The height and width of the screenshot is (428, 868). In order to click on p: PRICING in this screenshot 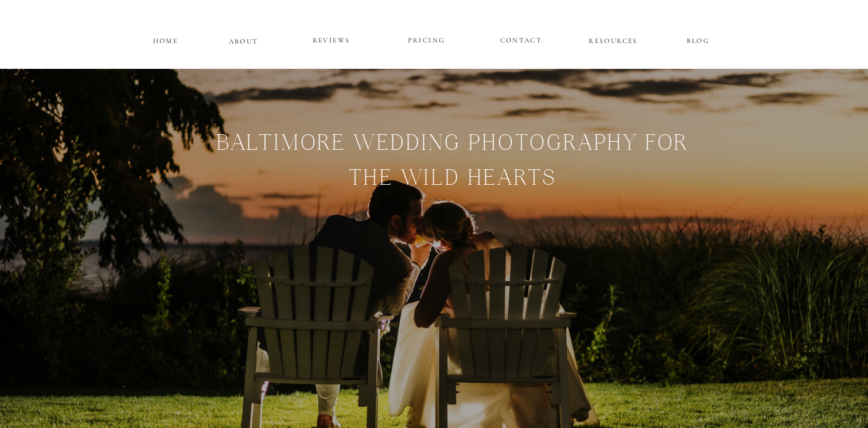, I will do `click(427, 41)`.